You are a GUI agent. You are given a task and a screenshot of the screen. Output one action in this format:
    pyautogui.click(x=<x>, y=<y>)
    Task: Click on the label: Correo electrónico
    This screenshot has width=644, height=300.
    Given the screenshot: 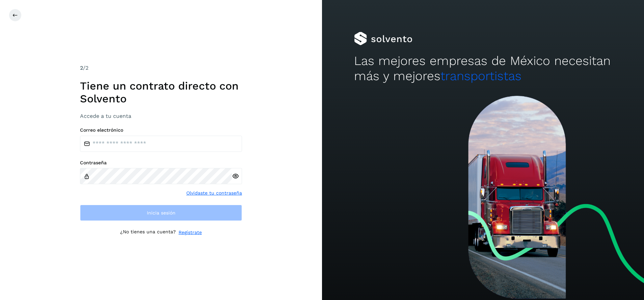 What is the action you would take?
    pyautogui.click(x=161, y=130)
    